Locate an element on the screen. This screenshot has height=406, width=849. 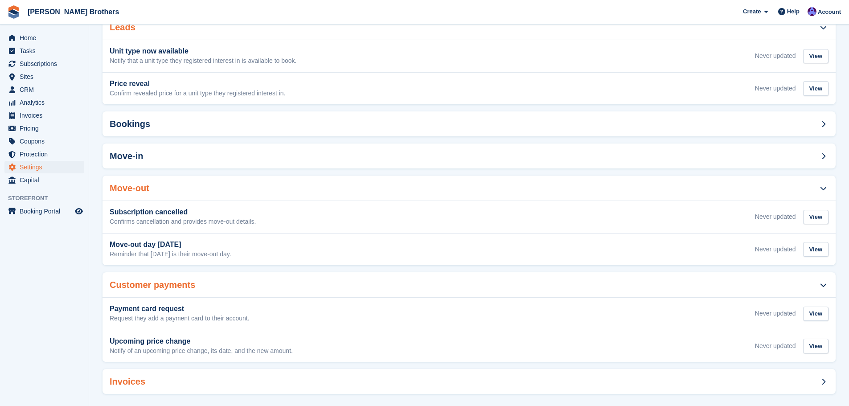
span: Storefront is located at coordinates (48, 198).